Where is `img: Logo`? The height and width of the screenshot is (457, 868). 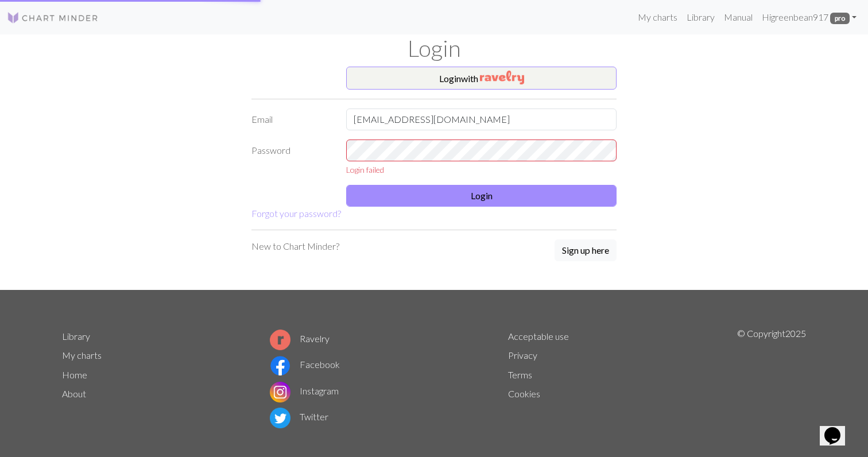 img: Logo is located at coordinates (52, 17).